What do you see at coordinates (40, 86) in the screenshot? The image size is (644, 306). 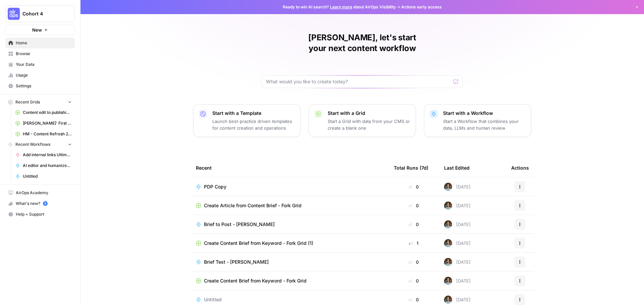 I see `a: Settings` at bounding box center [40, 86].